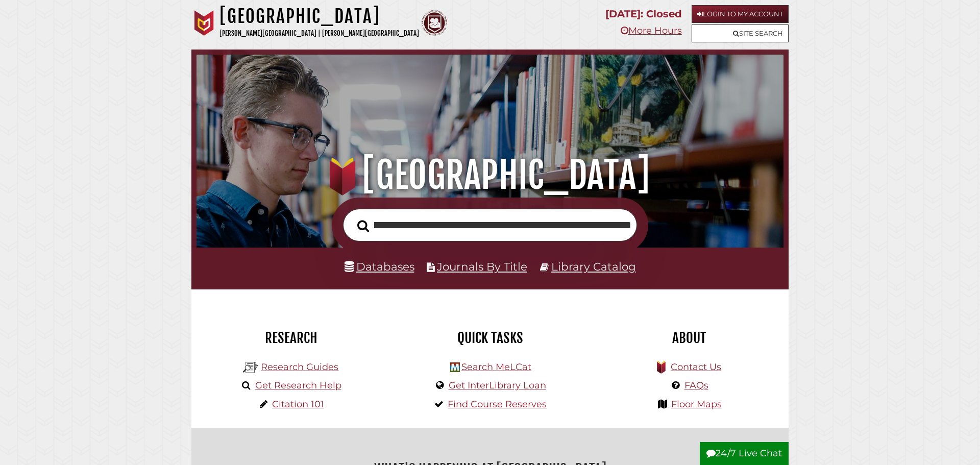 The image size is (980, 465). I want to click on a: FAQs, so click(696, 385).